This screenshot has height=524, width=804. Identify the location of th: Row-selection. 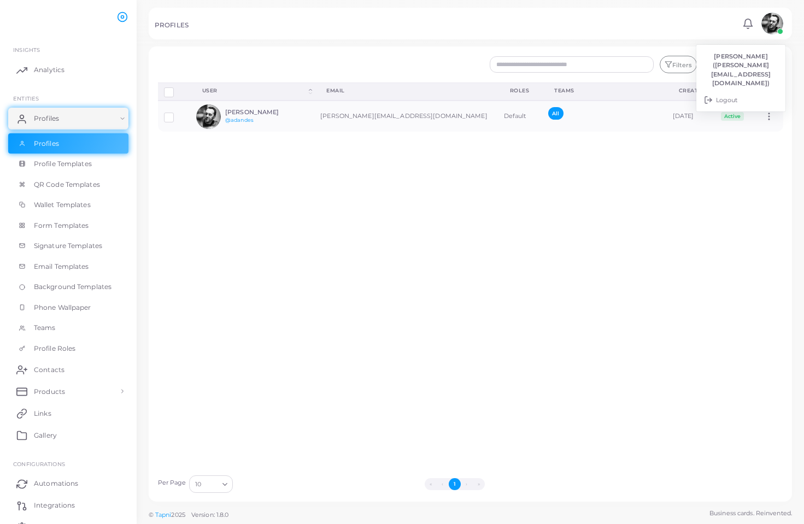
(174, 91).